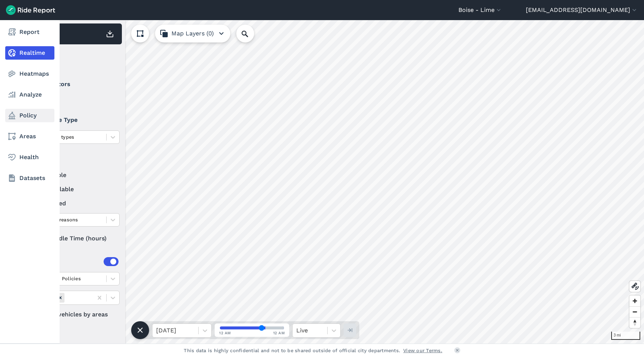 The height and width of the screenshot is (357, 644). What do you see at coordinates (251, 33) in the screenshot?
I see `input: Search Location or Vehicles` at bounding box center [251, 33].